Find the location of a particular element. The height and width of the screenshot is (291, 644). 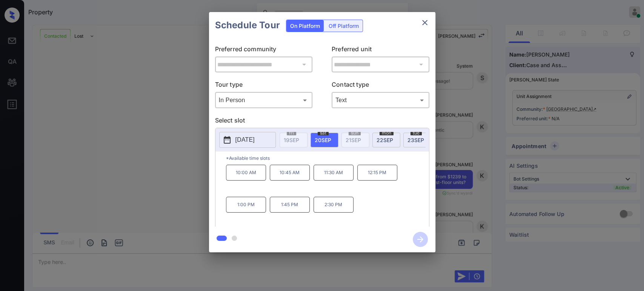

p: 2:30 PM is located at coordinates (333, 205).